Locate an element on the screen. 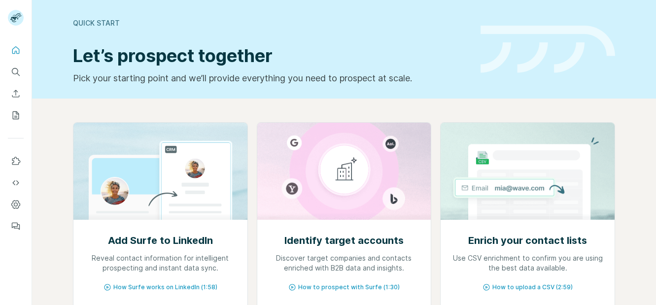  button: My lists is located at coordinates (16, 115).